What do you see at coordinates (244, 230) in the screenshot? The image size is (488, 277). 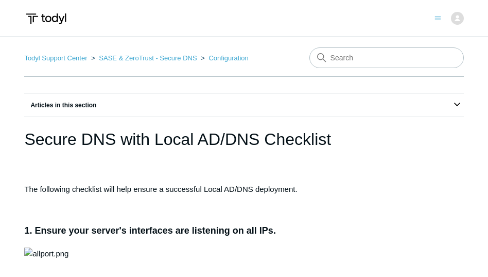 I see `h3: 1. Ensure your server's interfaces are listening on all IPs.` at bounding box center [244, 230].